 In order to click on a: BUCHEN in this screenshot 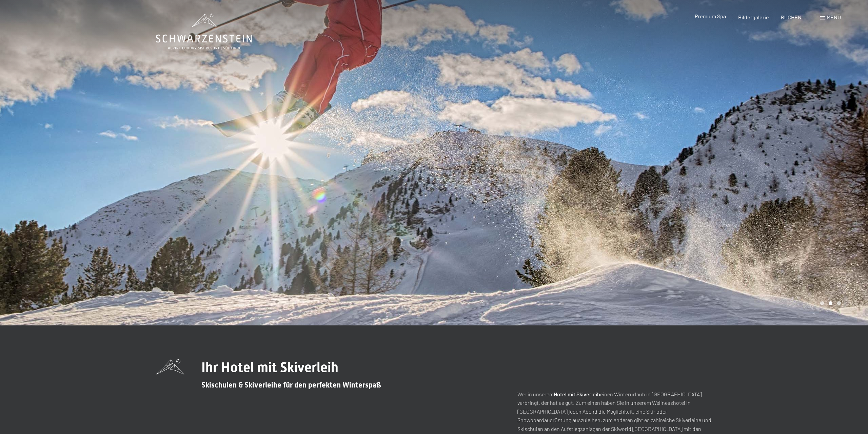, I will do `click(791, 17)`.